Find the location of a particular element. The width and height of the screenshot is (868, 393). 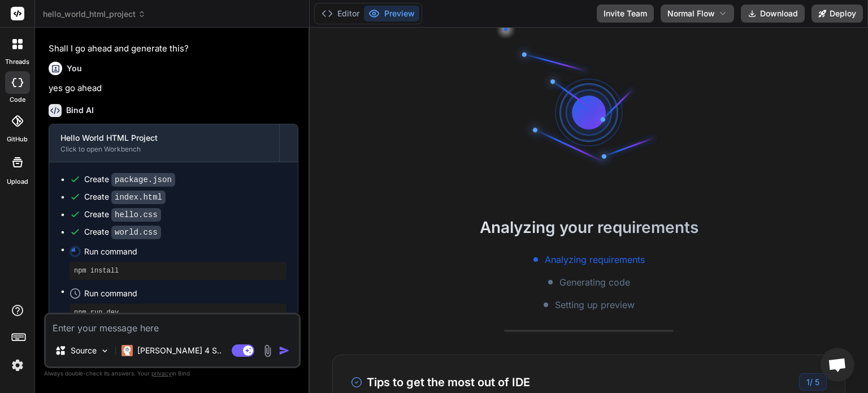

pre: npm install is located at coordinates (178, 271).